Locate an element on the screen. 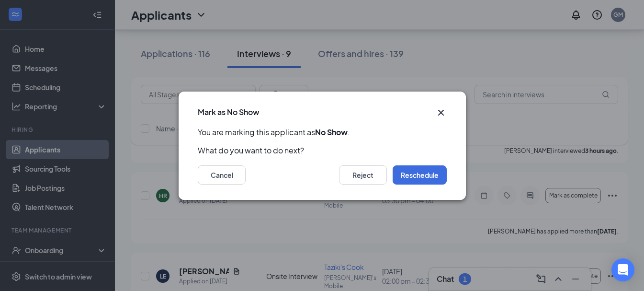 The width and height of the screenshot is (644, 291). h3: Mark as No Show is located at coordinates (228, 112).